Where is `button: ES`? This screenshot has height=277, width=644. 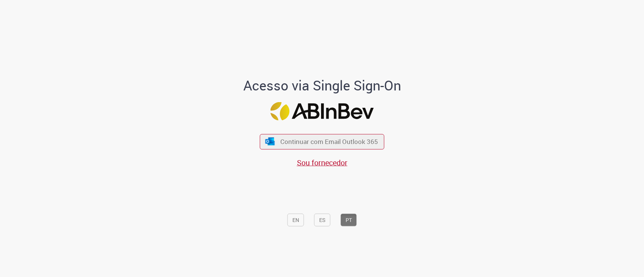
button: ES is located at coordinates (322, 220).